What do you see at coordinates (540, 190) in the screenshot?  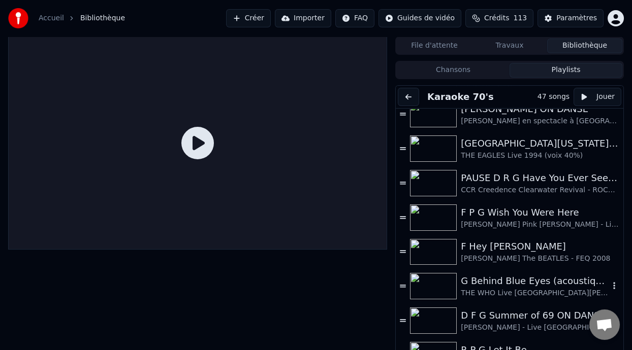 I see `div: CCR Creedence Clearwater Revival - ROCKSMITH` at bounding box center [540, 190].